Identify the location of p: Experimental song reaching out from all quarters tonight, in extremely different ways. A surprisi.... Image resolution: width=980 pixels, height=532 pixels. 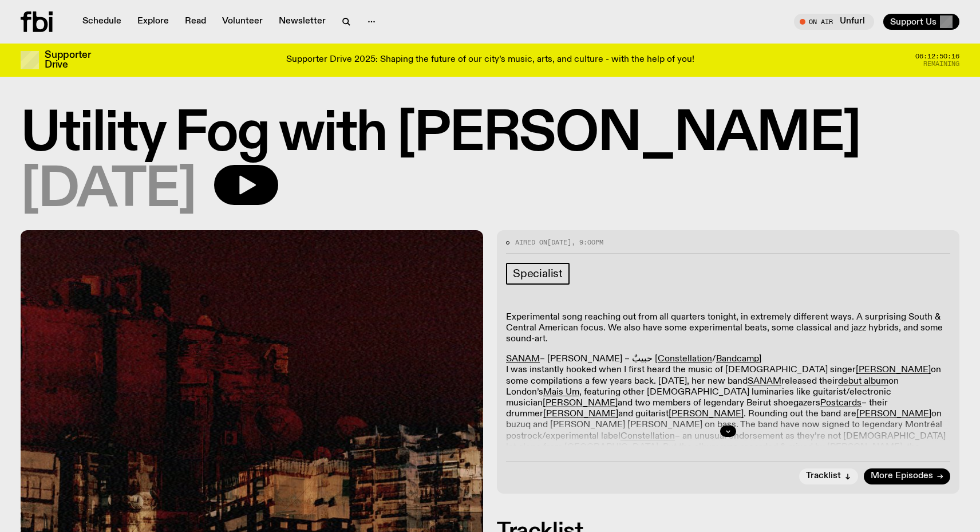
(728, 329).